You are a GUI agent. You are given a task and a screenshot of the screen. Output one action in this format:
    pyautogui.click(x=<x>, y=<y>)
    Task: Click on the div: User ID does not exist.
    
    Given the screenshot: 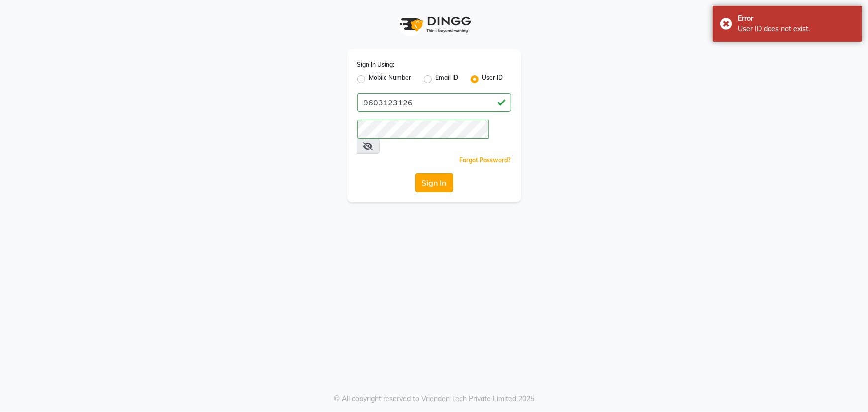 What is the action you would take?
    pyautogui.click(x=796, y=29)
    